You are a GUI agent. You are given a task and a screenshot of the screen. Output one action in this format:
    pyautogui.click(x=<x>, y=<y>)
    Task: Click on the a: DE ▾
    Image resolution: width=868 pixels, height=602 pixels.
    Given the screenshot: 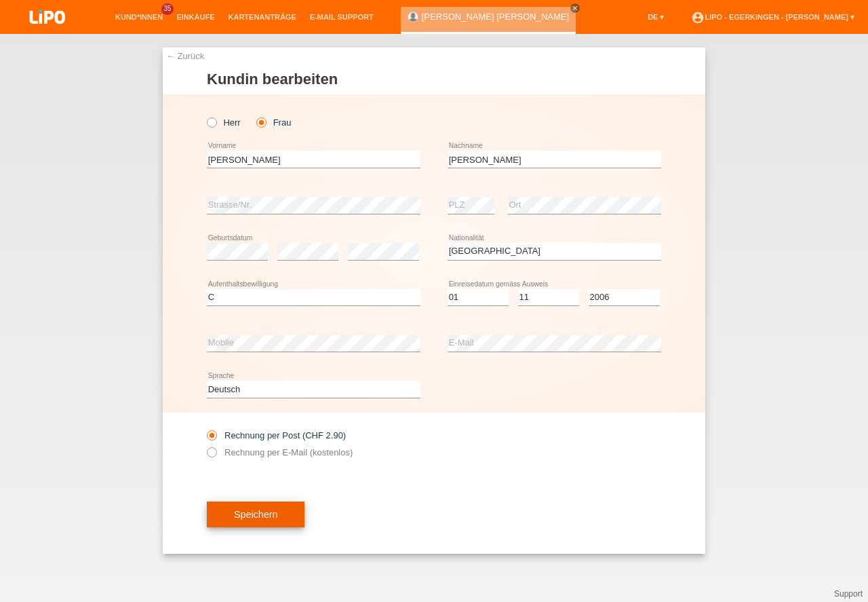 What is the action you would take?
    pyautogui.click(x=656, y=17)
    